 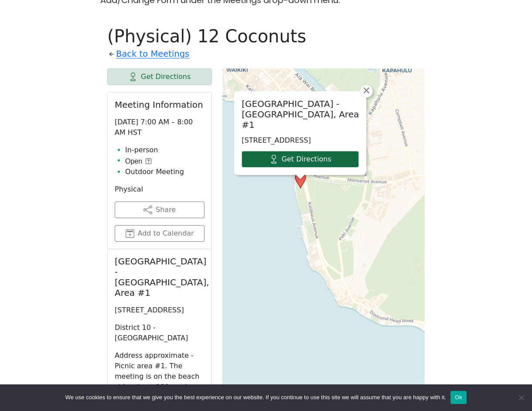 I want to click on span: No, so click(x=521, y=398).